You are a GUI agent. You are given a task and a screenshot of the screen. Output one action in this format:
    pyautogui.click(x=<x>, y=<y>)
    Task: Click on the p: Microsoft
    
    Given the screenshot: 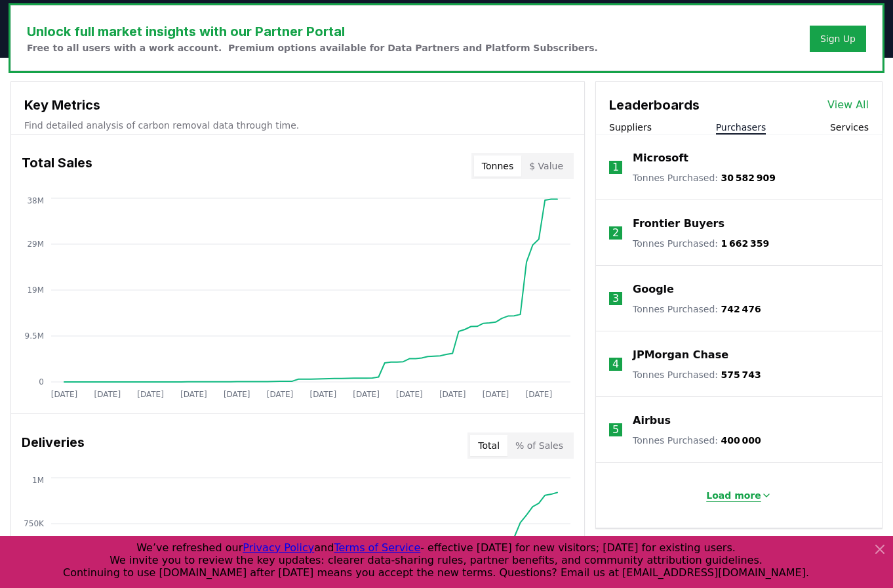 What is the action you would take?
    pyautogui.click(x=660, y=158)
    